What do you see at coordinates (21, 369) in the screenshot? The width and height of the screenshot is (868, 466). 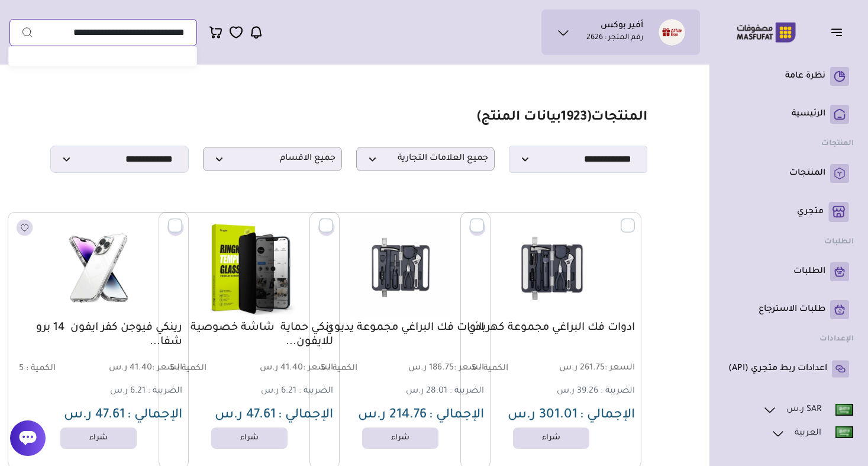 I see `span: 5` at bounding box center [21, 369].